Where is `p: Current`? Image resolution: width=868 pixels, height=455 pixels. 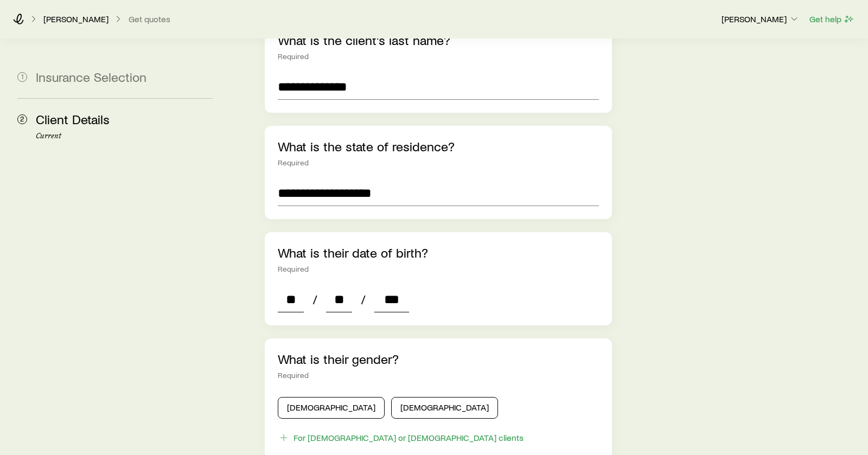 p: Current is located at coordinates (125, 136).